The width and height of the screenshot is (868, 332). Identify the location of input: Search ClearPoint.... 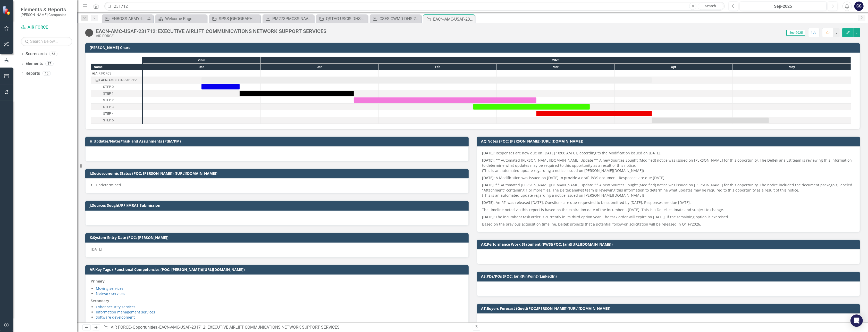
(415, 6).